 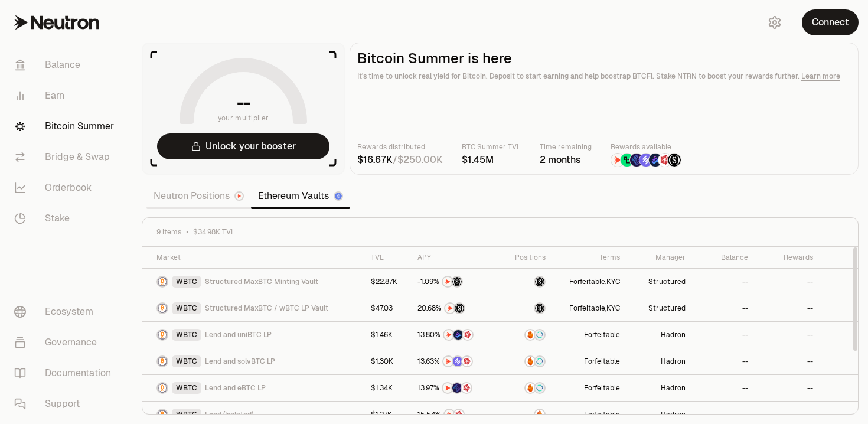 What do you see at coordinates (262, 282) in the screenshot?
I see `span: Structured MaxBTC Minting Vault` at bounding box center [262, 282].